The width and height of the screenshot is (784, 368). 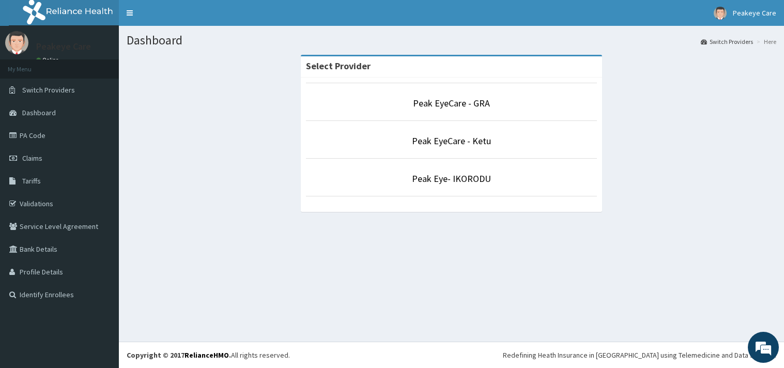 I want to click on h1: Dashboard, so click(x=451, y=40).